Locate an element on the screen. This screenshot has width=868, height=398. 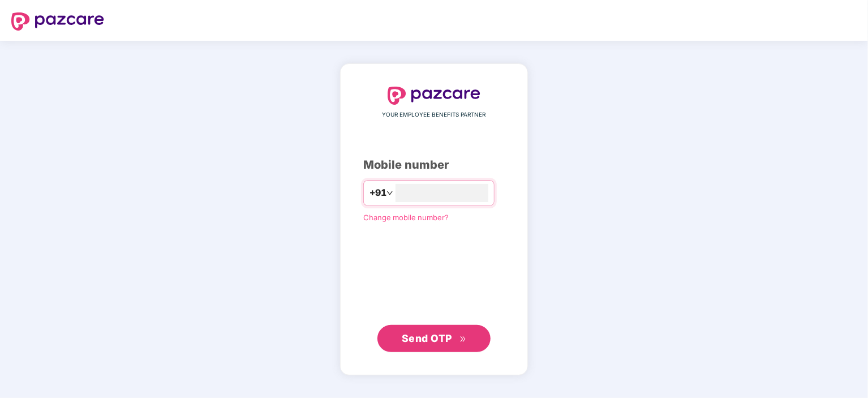
span: +91 is located at coordinates (378, 192).